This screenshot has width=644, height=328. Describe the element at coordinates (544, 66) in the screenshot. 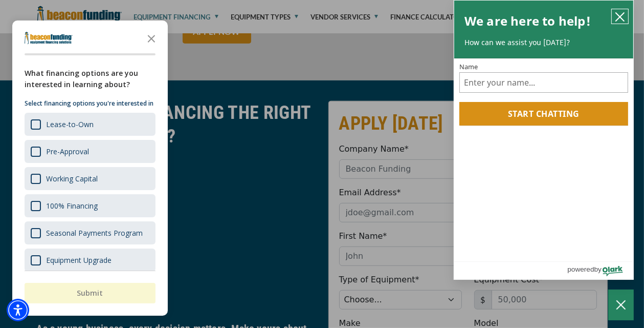

I see `label: Name` at that location.